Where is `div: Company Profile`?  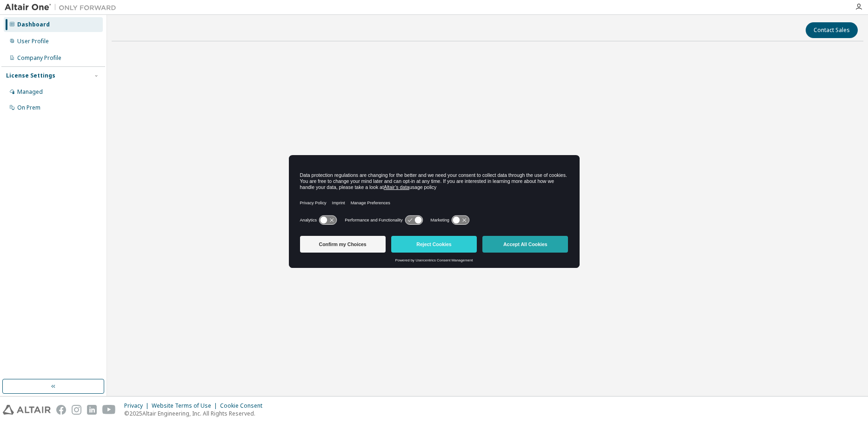
div: Company Profile is located at coordinates (39, 58).